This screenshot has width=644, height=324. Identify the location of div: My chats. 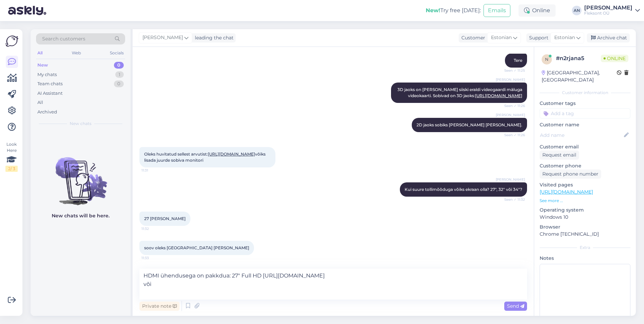
(47, 75).